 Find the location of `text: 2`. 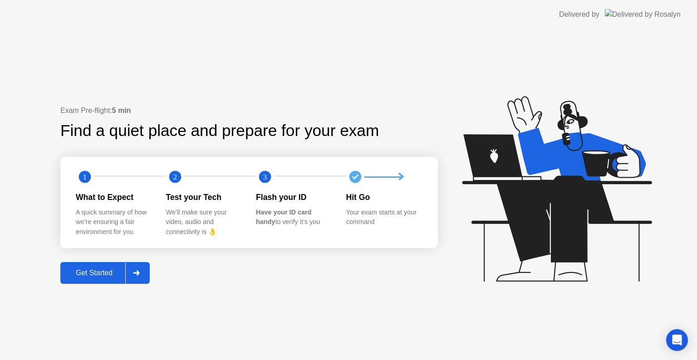

text: 2 is located at coordinates (175, 177).